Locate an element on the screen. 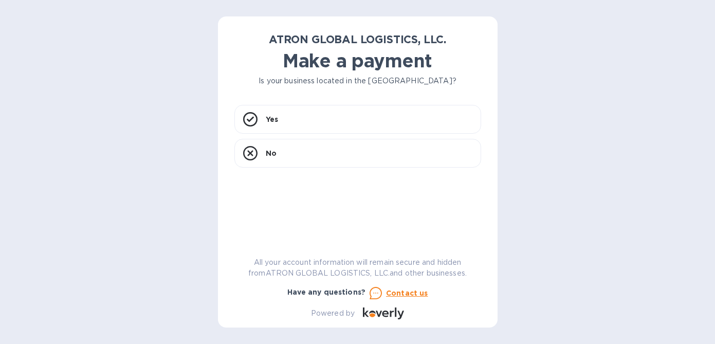 The height and width of the screenshot is (344, 715). b: Have any questions? is located at coordinates (327, 292).